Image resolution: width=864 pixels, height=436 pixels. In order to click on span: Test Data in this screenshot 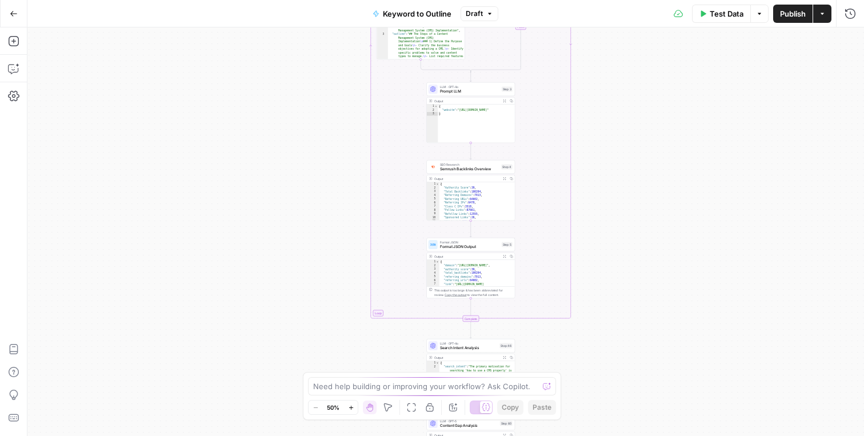, I will do `click(726, 14)`.